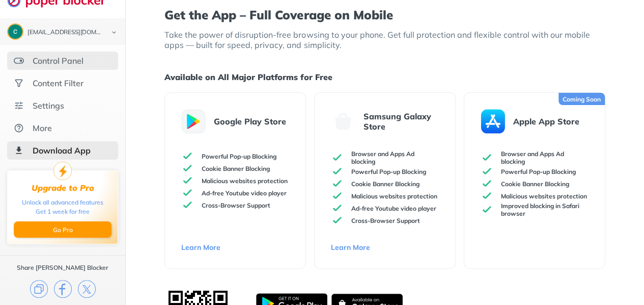 The image size is (644, 305). What do you see at coordinates (63, 171) in the screenshot?
I see `img: upgrade-to-pro.svg` at bounding box center [63, 171].